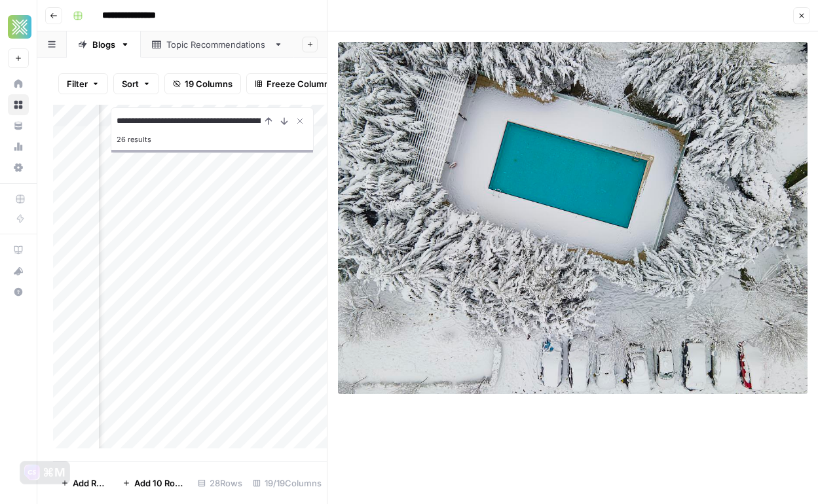  Describe the element at coordinates (218, 45) in the screenshot. I see `a: Topic Recommendations` at that location.